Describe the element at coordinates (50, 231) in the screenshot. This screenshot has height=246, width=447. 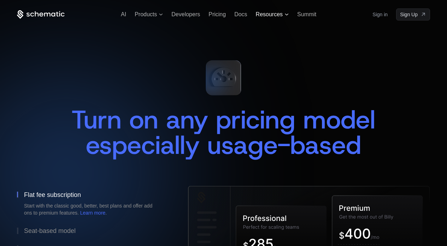
I see `div: Seat-based model` at that location.